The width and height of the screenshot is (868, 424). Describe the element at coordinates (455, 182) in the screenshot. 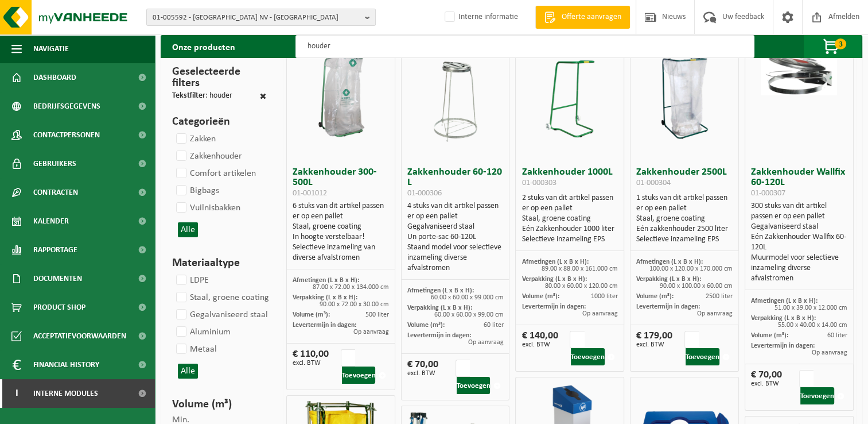

I see `h3: Zakkenhouder 60-120 L` at that location.